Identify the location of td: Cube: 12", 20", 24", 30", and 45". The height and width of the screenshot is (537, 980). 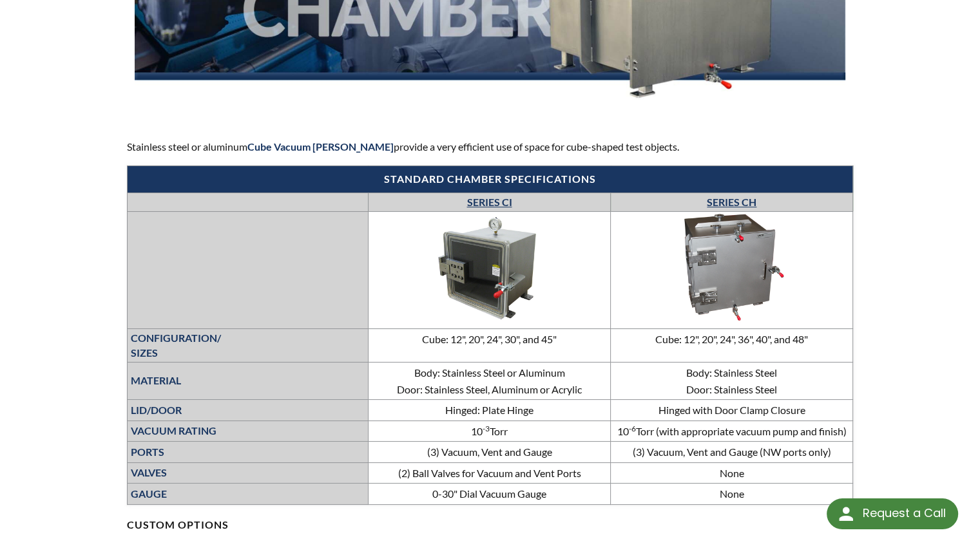
(489, 346).